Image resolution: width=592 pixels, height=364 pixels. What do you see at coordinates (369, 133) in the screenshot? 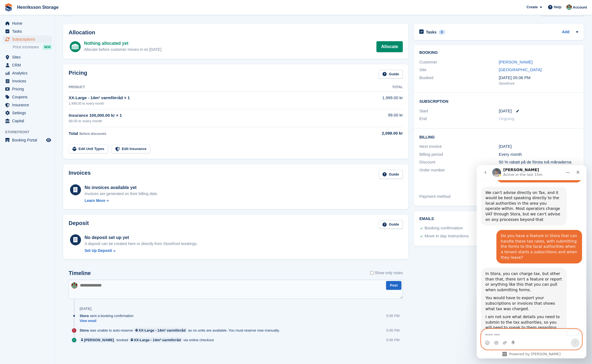
I see `div: 2,098.00 kr` at bounding box center [369, 133].